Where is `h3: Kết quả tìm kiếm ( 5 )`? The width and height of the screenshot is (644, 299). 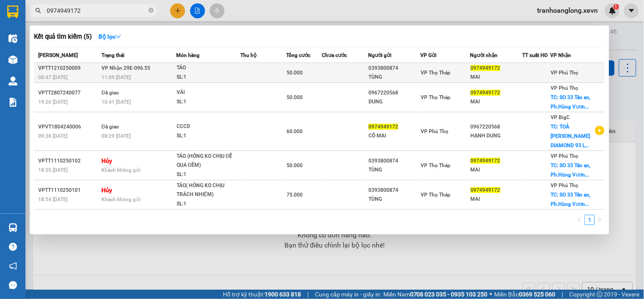 h3: Kết quả tìm kiếm ( 5 ) is located at coordinates (63, 37).